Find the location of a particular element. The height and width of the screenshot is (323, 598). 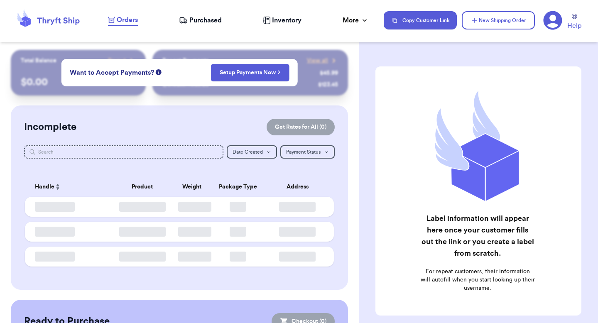

a: View all is located at coordinates (322, 61).